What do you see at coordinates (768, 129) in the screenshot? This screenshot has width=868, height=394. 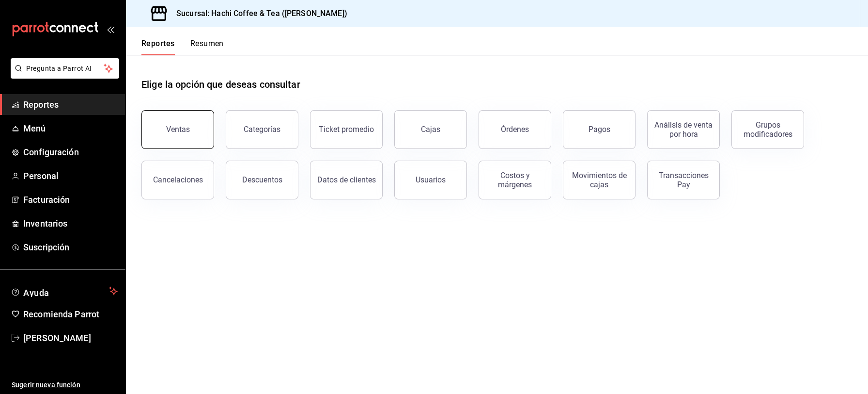 I see `button: Grupos modificadores` at bounding box center [768, 129].